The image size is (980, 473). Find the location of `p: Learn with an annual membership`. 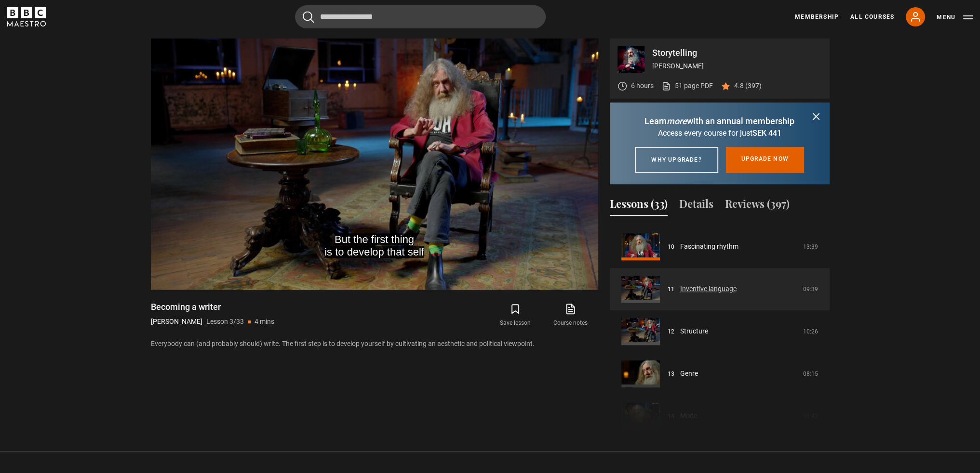

p: Learn with an annual membership is located at coordinates (720, 121).